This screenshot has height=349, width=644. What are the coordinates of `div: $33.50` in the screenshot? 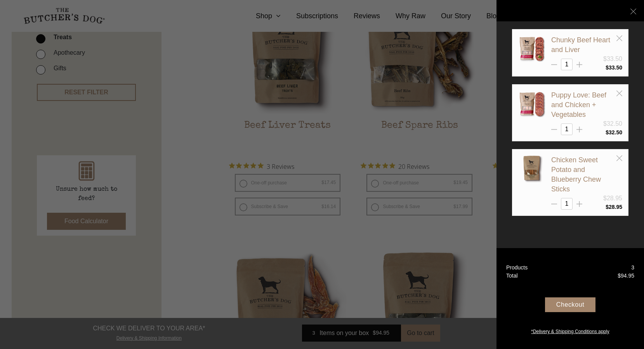 It's located at (612, 59).